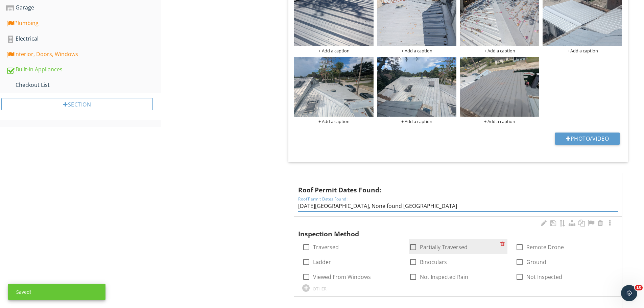 This screenshot has width=644, height=308. What do you see at coordinates (545, 247) in the screenshot?
I see `label: Remote Drone` at bounding box center [545, 247].